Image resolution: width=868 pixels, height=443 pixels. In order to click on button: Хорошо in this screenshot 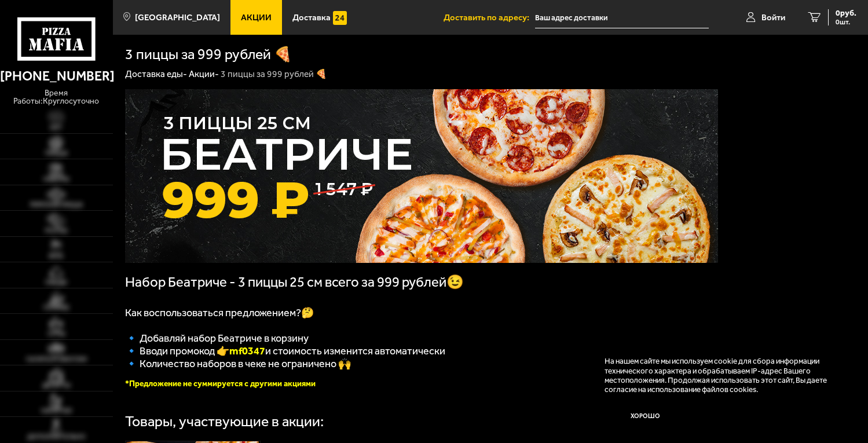, I will do `click(645, 416)`.